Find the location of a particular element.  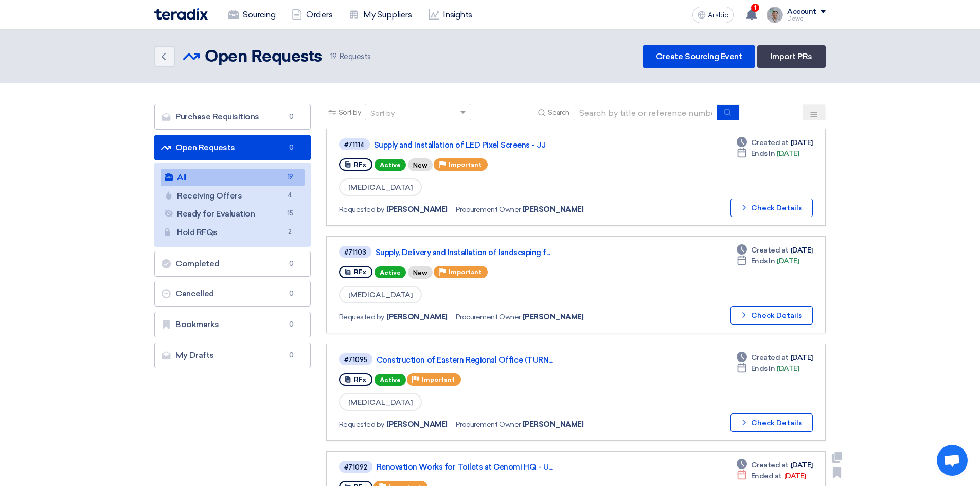

a: Open Requests0 is located at coordinates (232, 148).